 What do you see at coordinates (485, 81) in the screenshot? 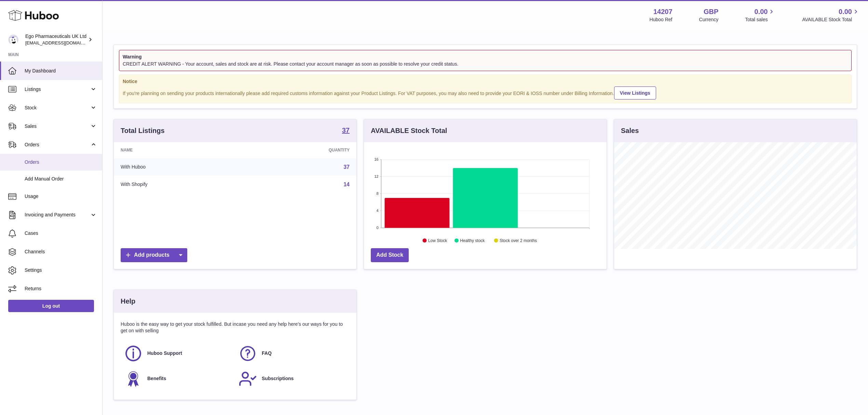
I see `strong: Notice` at bounding box center [485, 81].